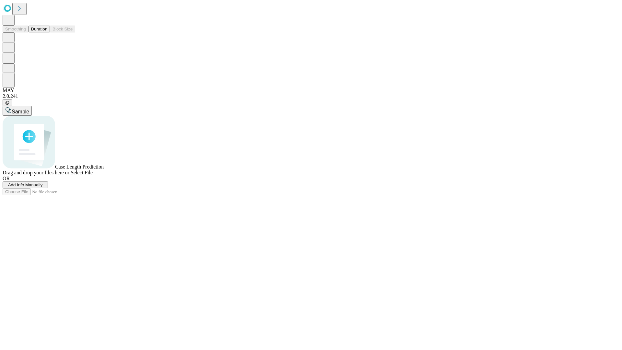 This screenshot has width=622, height=350. What do you see at coordinates (25, 185) in the screenshot?
I see `span: Add Info Manually` at bounding box center [25, 185].